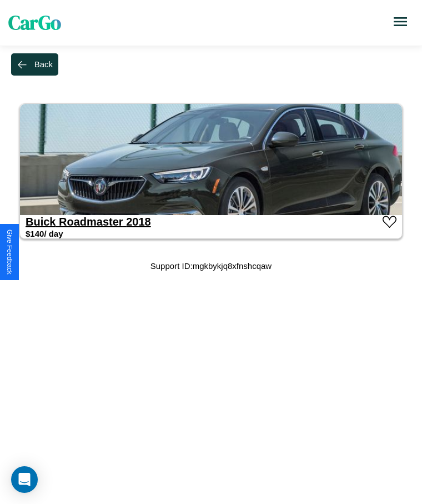  I want to click on div: Give Feedback, so click(9, 252).